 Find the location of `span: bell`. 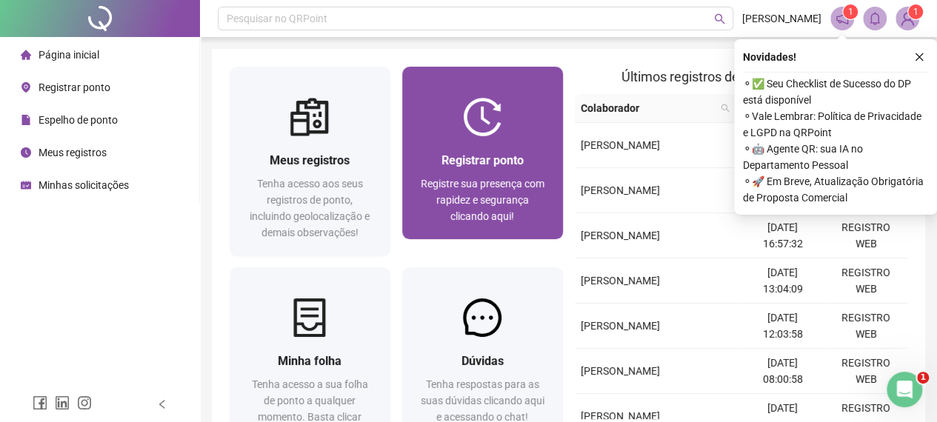

span: bell is located at coordinates (875, 19).